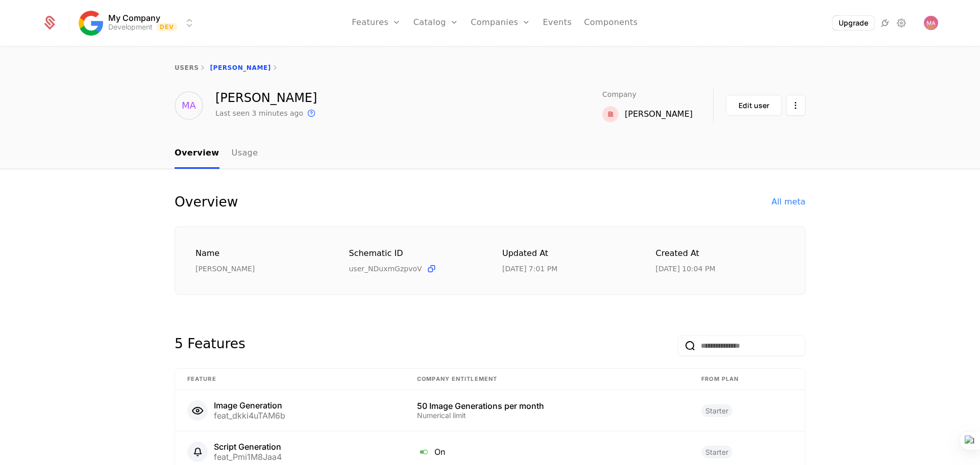 The height and width of the screenshot is (465, 980). I want to click on div: Development, so click(131, 27).